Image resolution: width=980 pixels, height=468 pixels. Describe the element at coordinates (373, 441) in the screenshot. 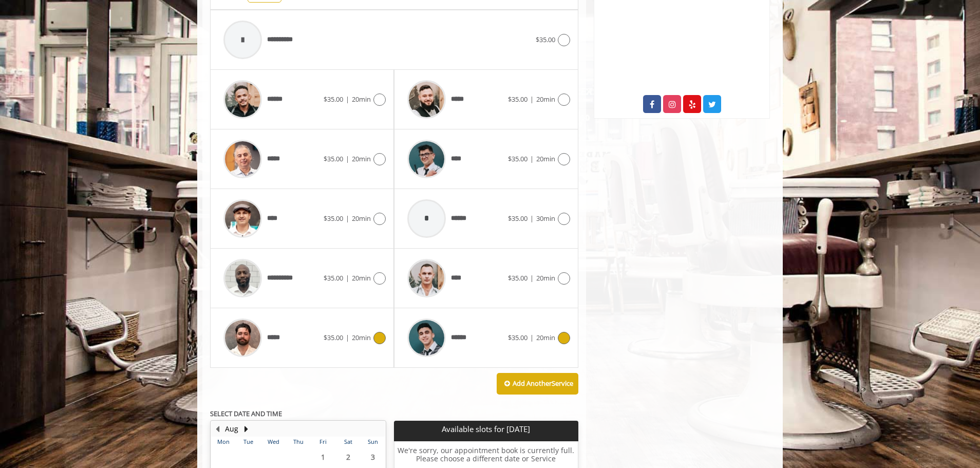

I see `th: Sun` at that location.